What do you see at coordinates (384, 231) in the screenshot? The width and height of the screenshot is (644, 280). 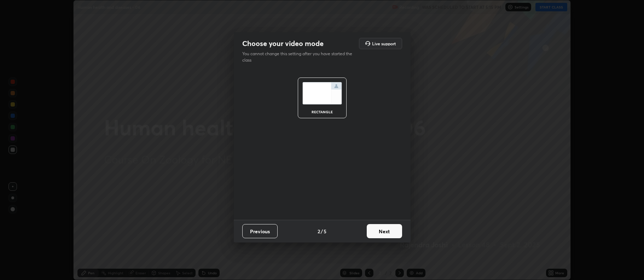 I see `button: Next` at bounding box center [384, 231].